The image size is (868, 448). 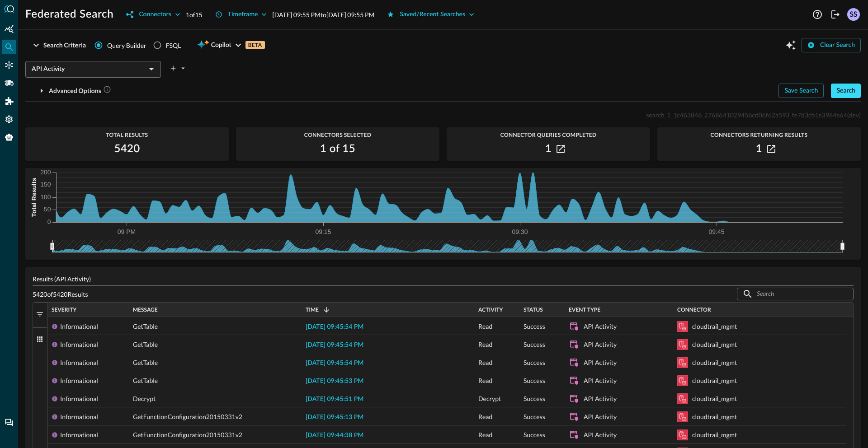 I want to click on tspan: 09 PM, so click(x=127, y=232).